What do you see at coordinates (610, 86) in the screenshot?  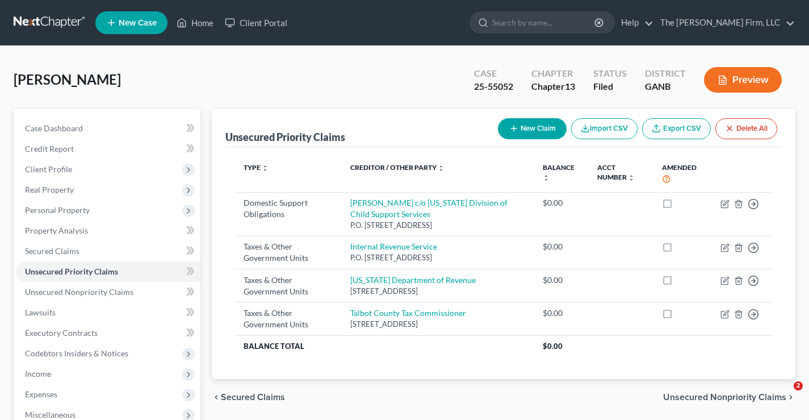 I see `div: Filed` at bounding box center [610, 86].